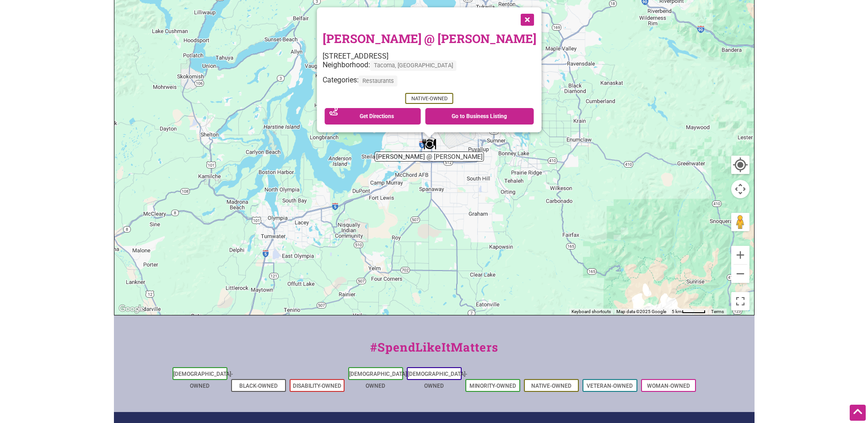 This screenshot has height=423, width=868. I want to click on span: Native-Owned, so click(428, 98).